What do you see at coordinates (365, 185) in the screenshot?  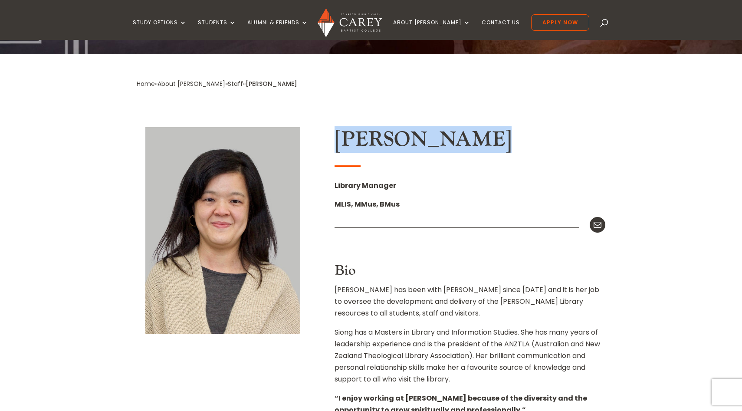 I see `strong: Library Manager` at bounding box center [365, 185].